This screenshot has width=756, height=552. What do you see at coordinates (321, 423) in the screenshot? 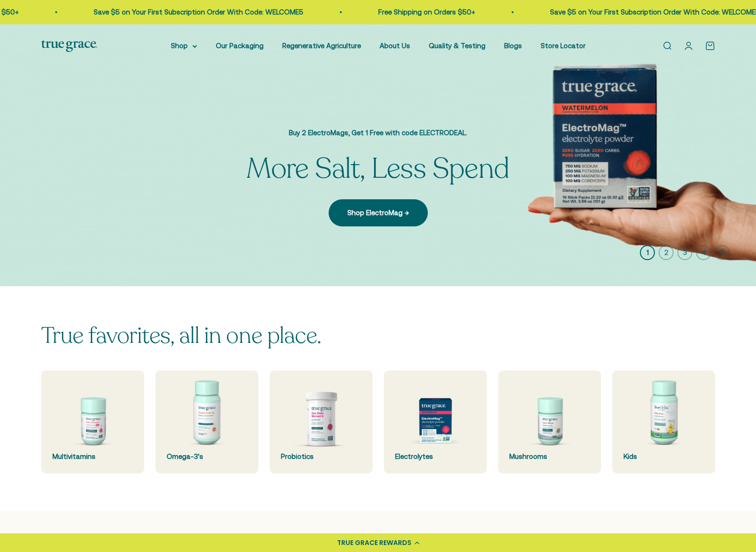
I see `a: Probiotics` at bounding box center [321, 423].